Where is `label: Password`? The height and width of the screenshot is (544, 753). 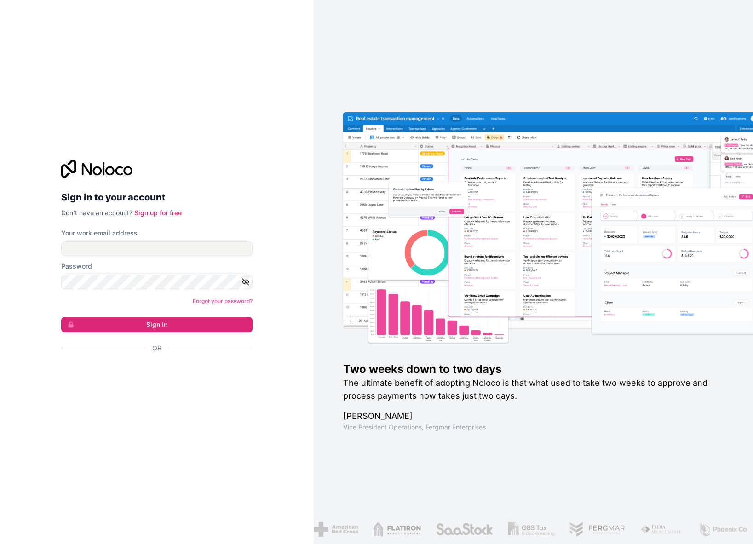
label: Password is located at coordinates (76, 266).